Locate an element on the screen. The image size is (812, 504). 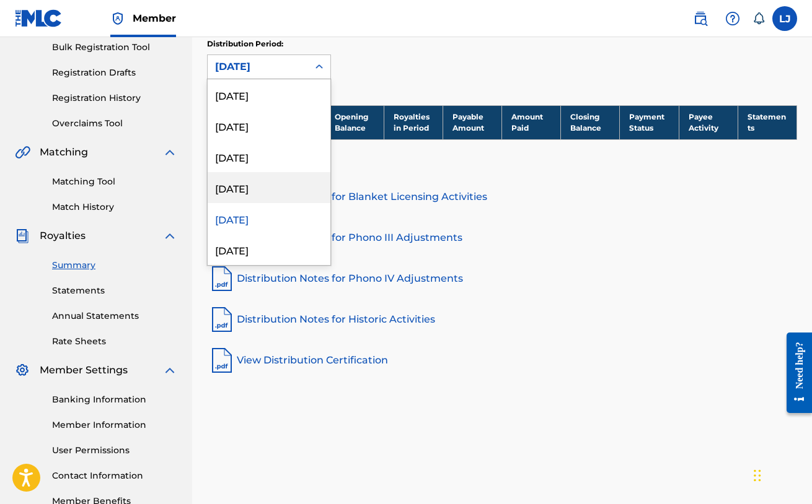
a: Statements is located at coordinates (115, 291).